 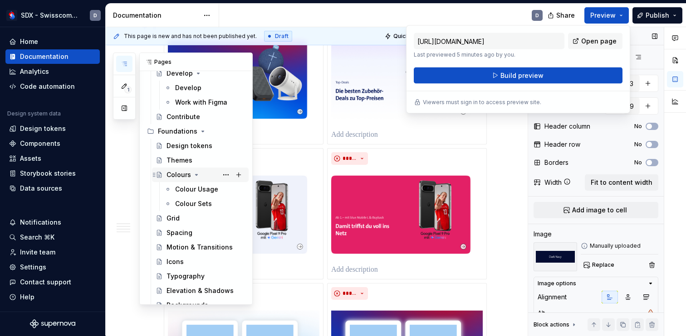 What do you see at coordinates (183, 117) in the screenshot?
I see `div: Contribute` at bounding box center [183, 117].